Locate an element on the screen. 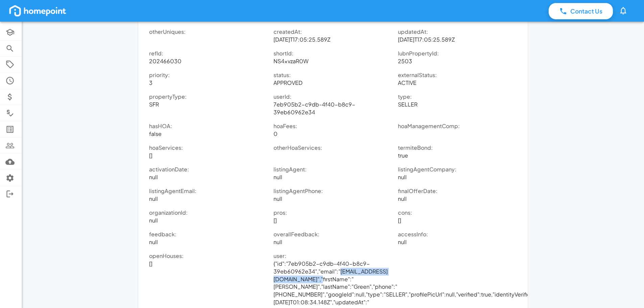  p: 0 is located at coordinates (333, 134).